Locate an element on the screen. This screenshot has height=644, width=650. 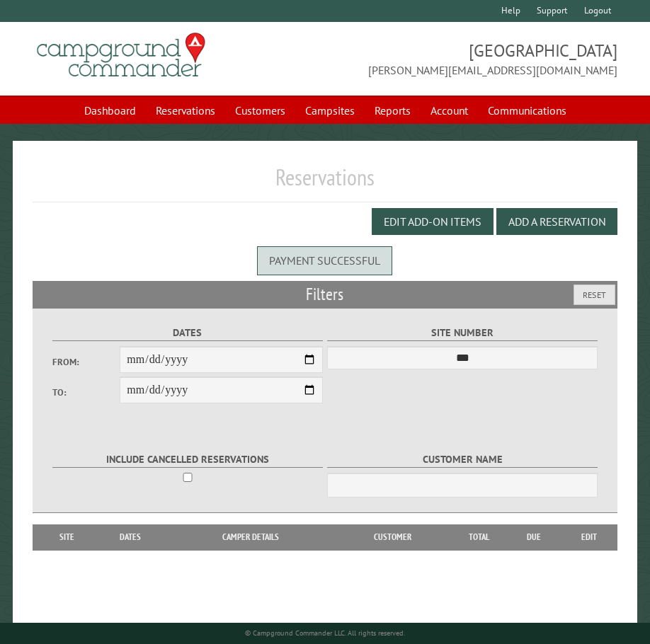
a: Customers is located at coordinates (260, 110).